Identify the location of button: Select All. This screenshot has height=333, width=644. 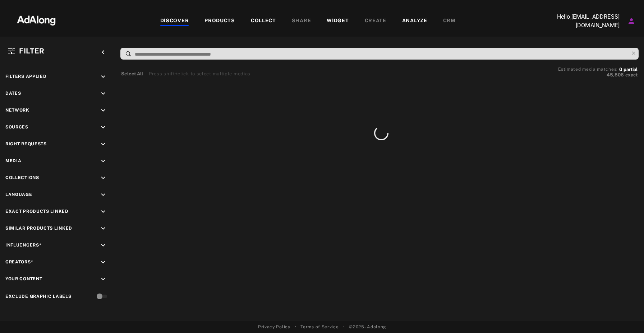
(132, 74).